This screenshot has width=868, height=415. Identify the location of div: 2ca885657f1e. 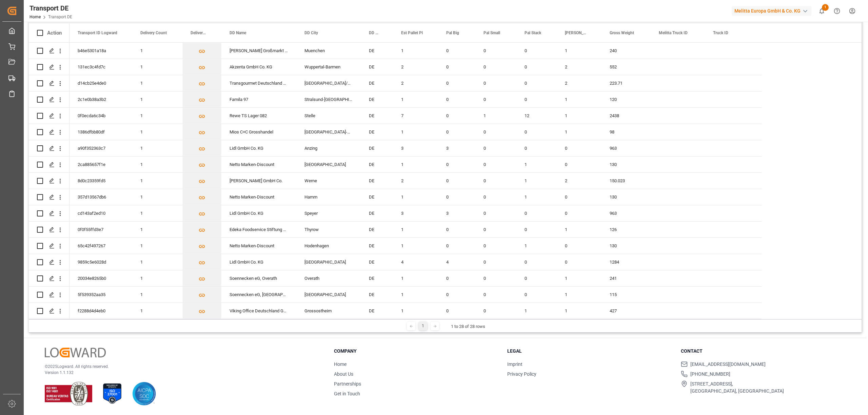
(101, 164).